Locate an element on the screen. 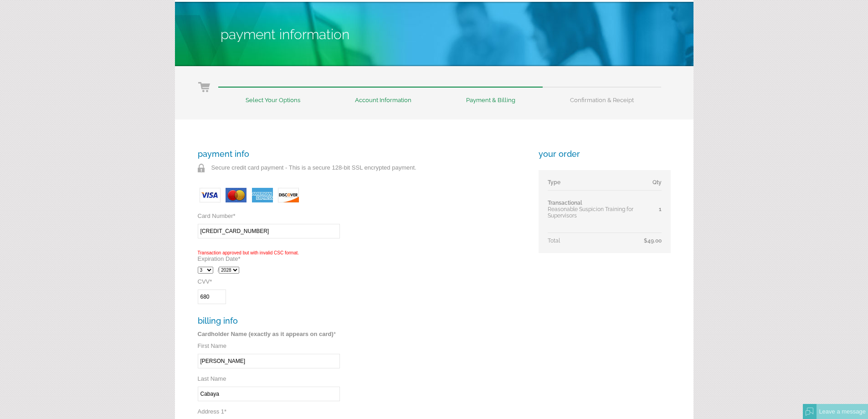  span: Payment Information is located at coordinates (284, 34).